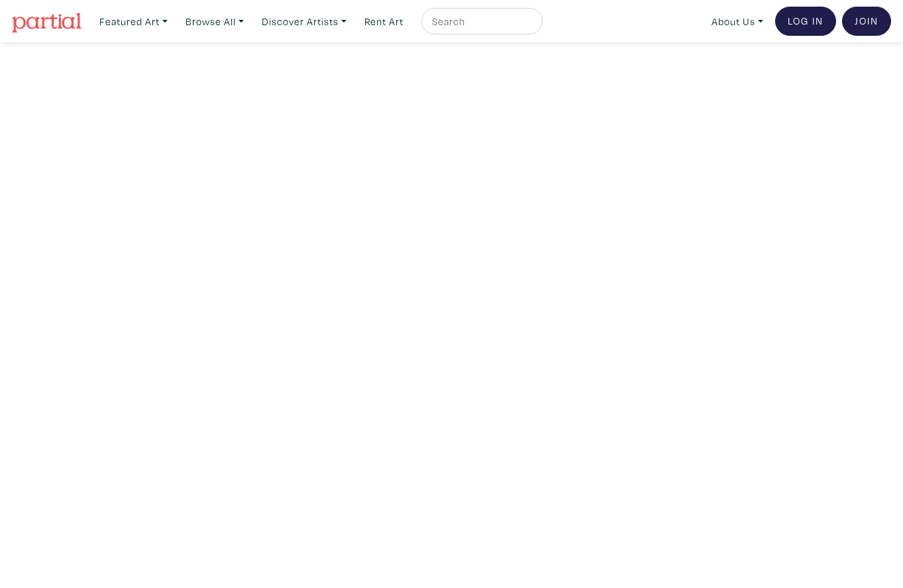 This screenshot has height=588, width=903. I want to click on a: Rent Art, so click(384, 21).